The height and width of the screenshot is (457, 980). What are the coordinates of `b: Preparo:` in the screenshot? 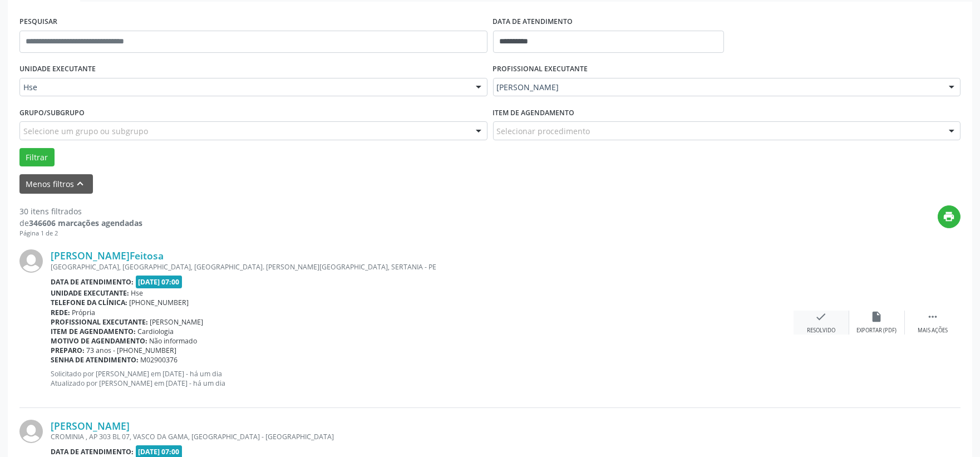 It's located at (68, 350).